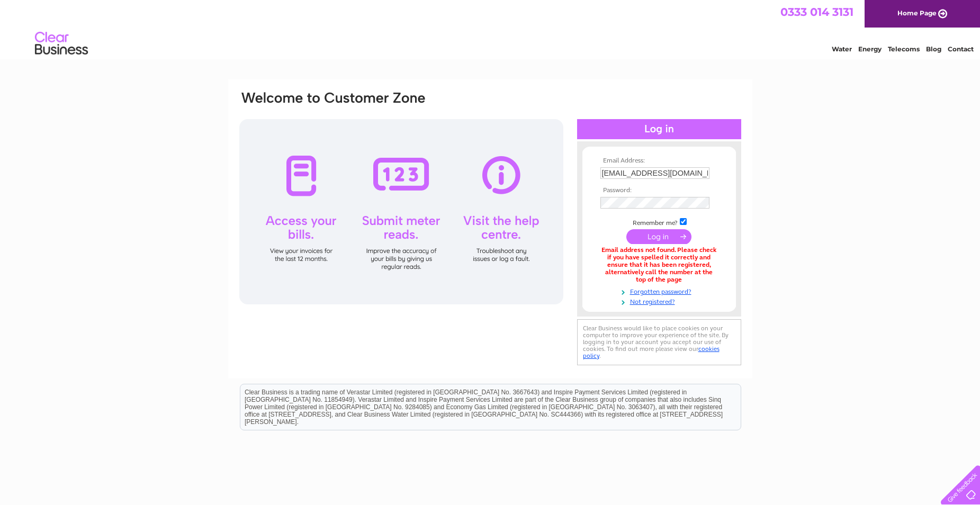 This screenshot has height=505, width=980. What do you see at coordinates (660, 300) in the screenshot?
I see `a: Not registered?` at bounding box center [660, 300].